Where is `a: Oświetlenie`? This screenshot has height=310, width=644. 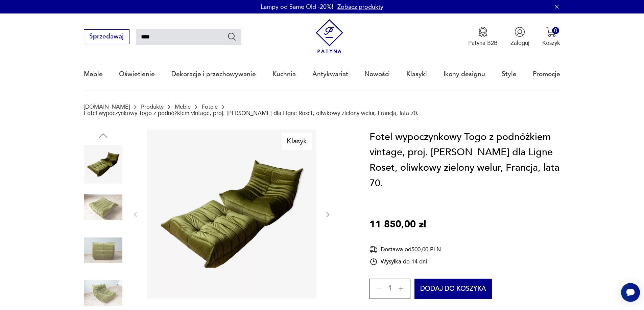
a: Oświetlenie is located at coordinates (137, 74).